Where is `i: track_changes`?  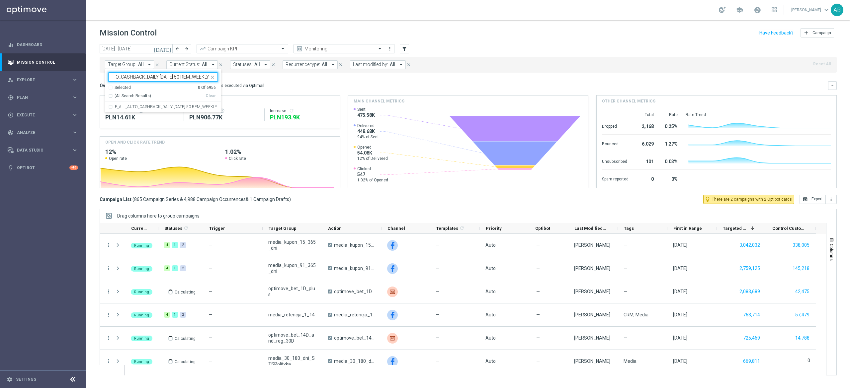
i: track_changes is located at coordinates (11, 133).